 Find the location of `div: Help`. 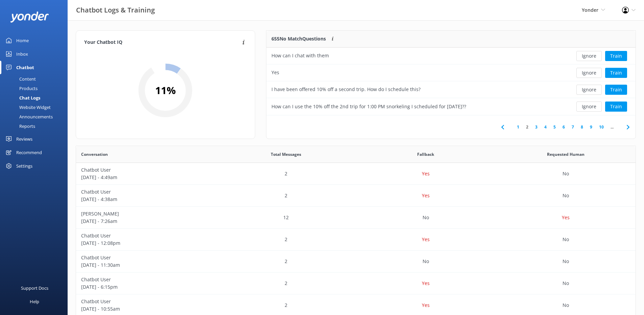

div: Help is located at coordinates (35, 302).